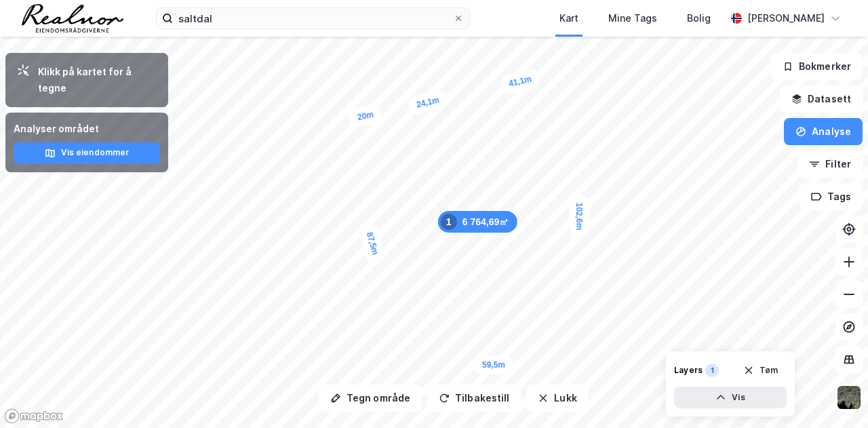  I want to click on div: Kart, so click(569, 18).